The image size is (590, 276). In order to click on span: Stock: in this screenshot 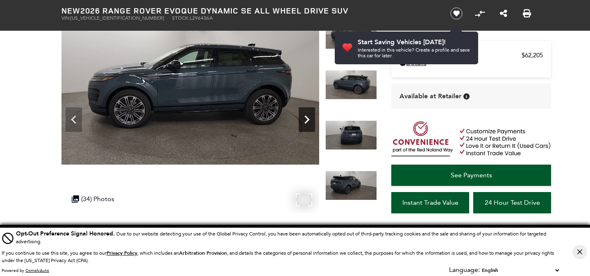, I will do `click(181, 18)`.